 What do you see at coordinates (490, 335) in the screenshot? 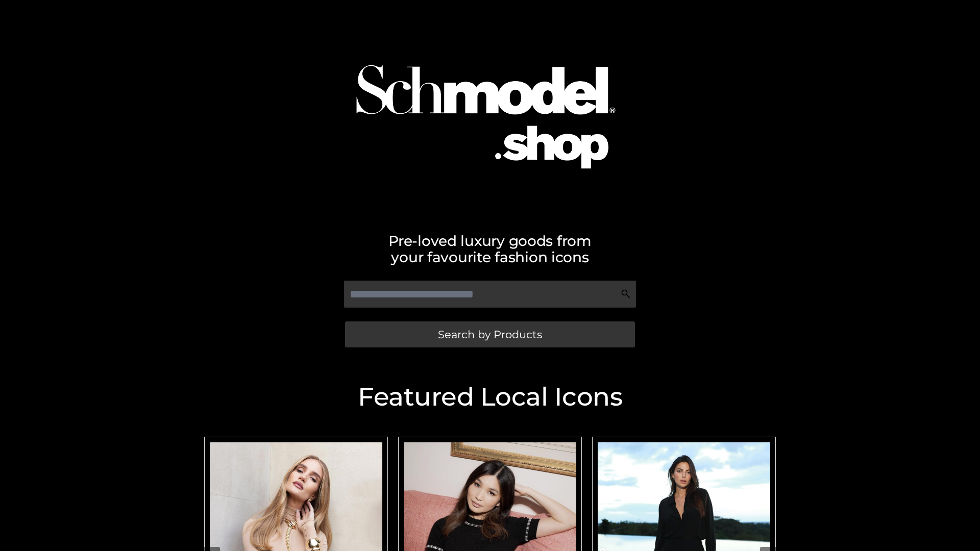
I see `a: Search by Products` at bounding box center [490, 335].